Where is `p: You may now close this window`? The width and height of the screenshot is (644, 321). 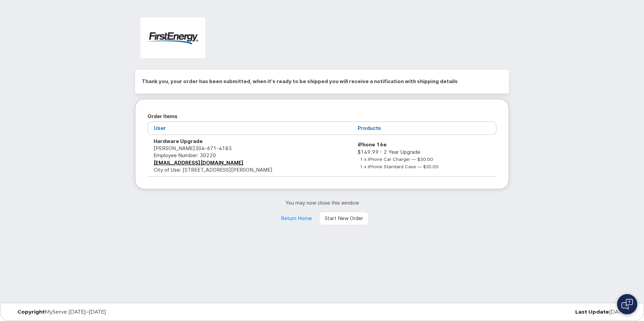
p: You may now close this window is located at coordinates (322, 202).